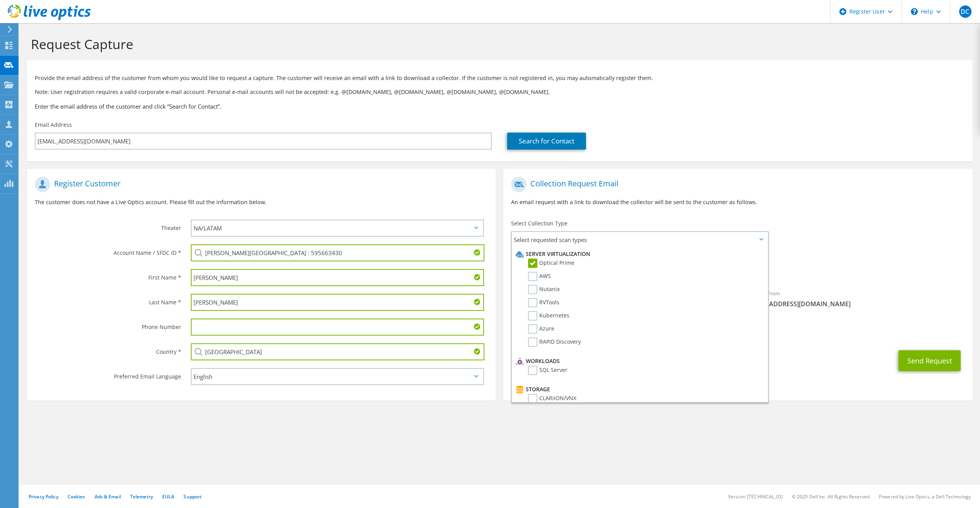  I want to click on div: Requested Collections, so click(738, 266).